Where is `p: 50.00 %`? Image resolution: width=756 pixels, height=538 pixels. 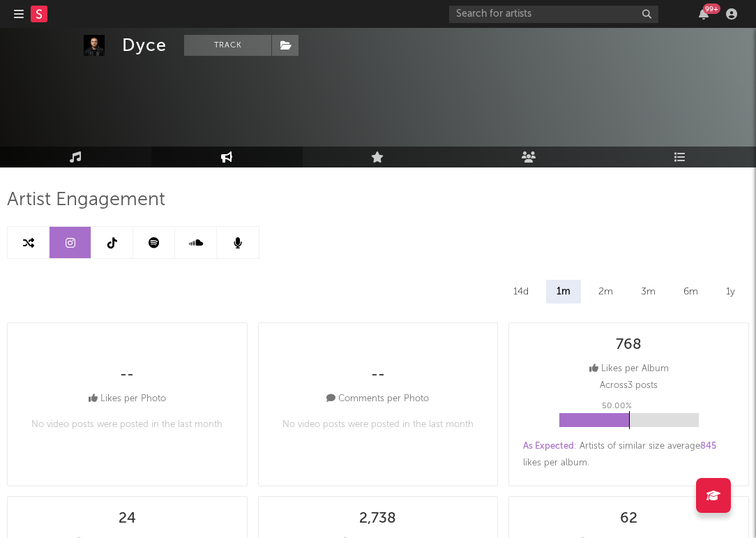 p: 50.00 % is located at coordinates (617, 406).